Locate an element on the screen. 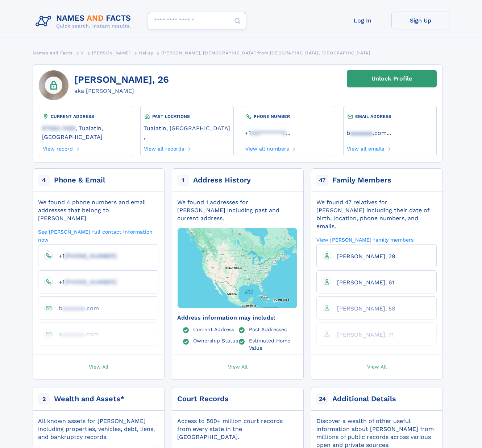 The width and height of the screenshot is (482, 448). a: View all emails is located at coordinates (365, 147).